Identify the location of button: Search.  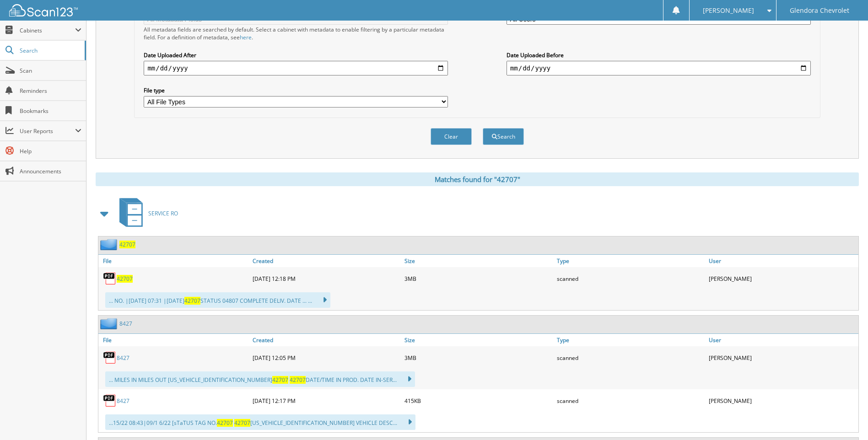
(503, 136).